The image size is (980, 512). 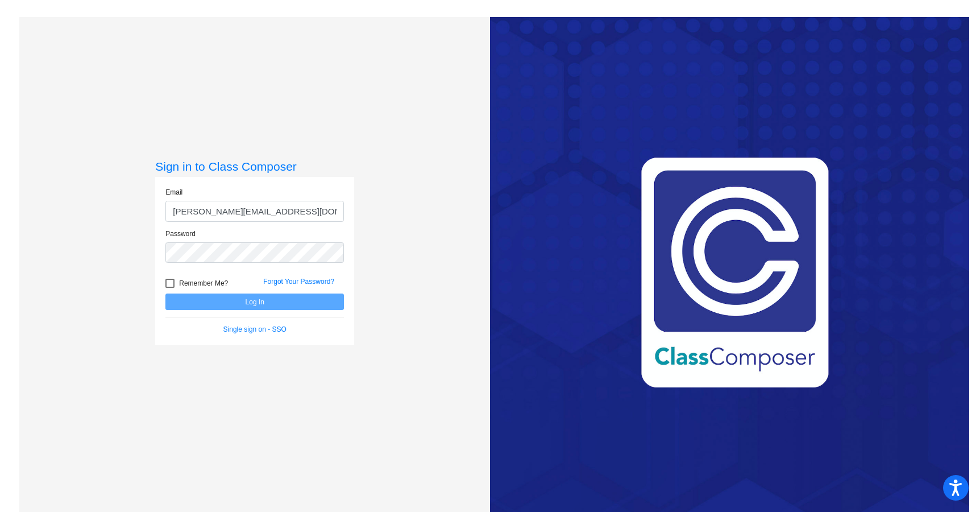 I want to click on a: Forgot Your Password?, so click(x=299, y=281).